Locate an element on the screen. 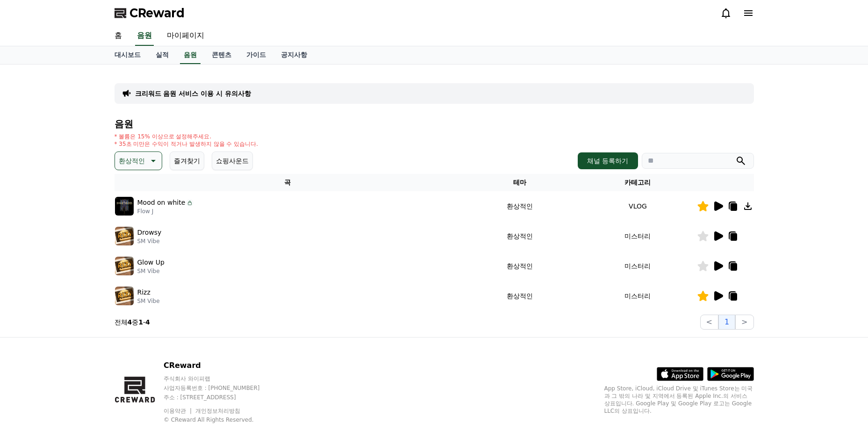 The height and width of the screenshot is (446, 868). h4: 음원 is located at coordinates (434, 124).